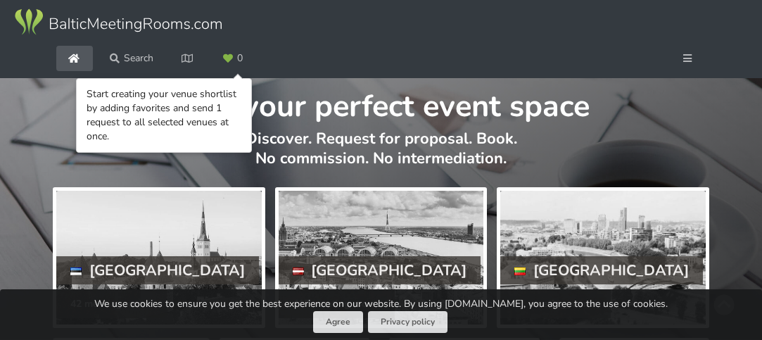  Describe the element at coordinates (407, 322) in the screenshot. I see `a: Privacy policy` at that location.